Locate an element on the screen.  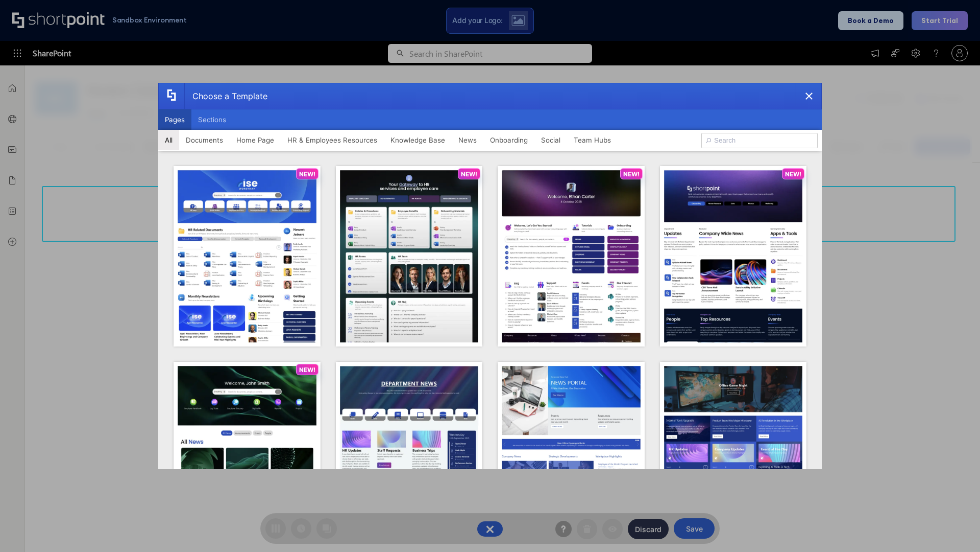
button: Pages is located at coordinates (175, 120).